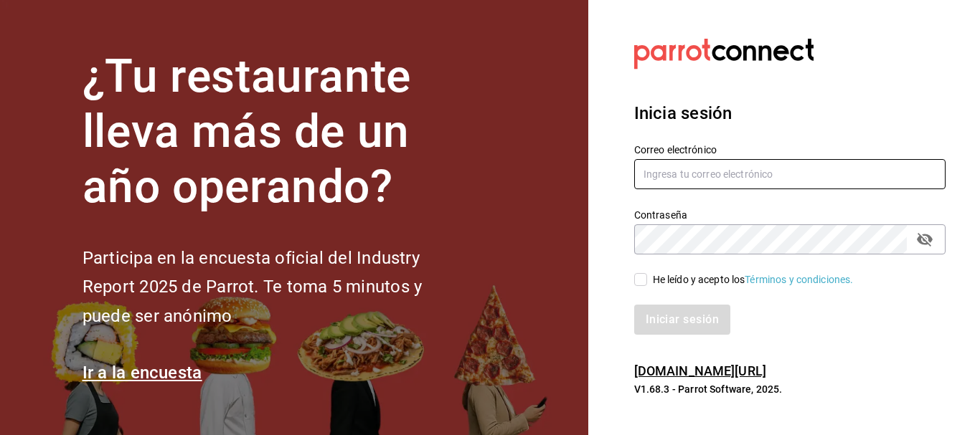 Image resolution: width=980 pixels, height=435 pixels. What do you see at coordinates (142, 373) in the screenshot?
I see `a: Ir a la encuesta` at bounding box center [142, 373].